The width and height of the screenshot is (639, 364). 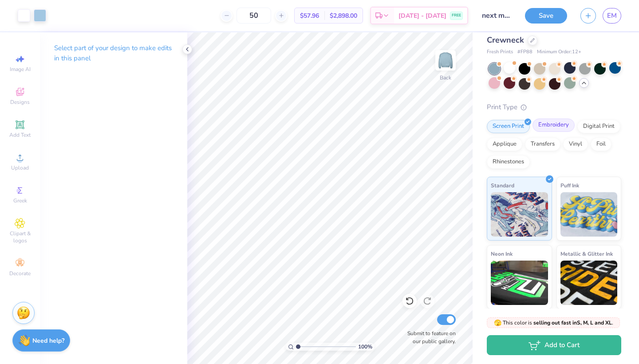 I want to click on span: Greek, so click(x=20, y=201).